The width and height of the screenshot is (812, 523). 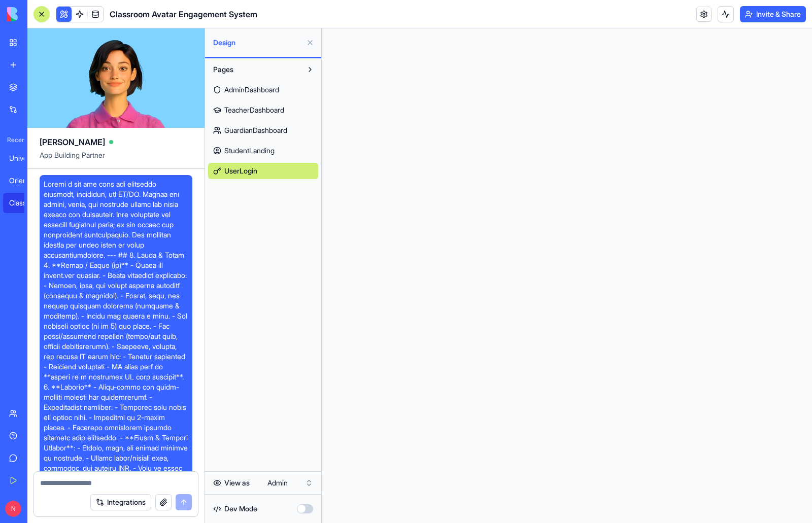 What do you see at coordinates (223, 69) in the screenshot?
I see `span: Pages` at bounding box center [223, 69].